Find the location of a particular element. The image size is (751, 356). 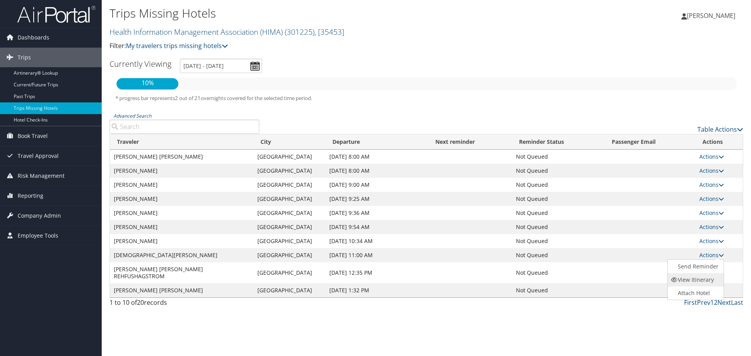

span: ( 301225 ) is located at coordinates (300, 32).